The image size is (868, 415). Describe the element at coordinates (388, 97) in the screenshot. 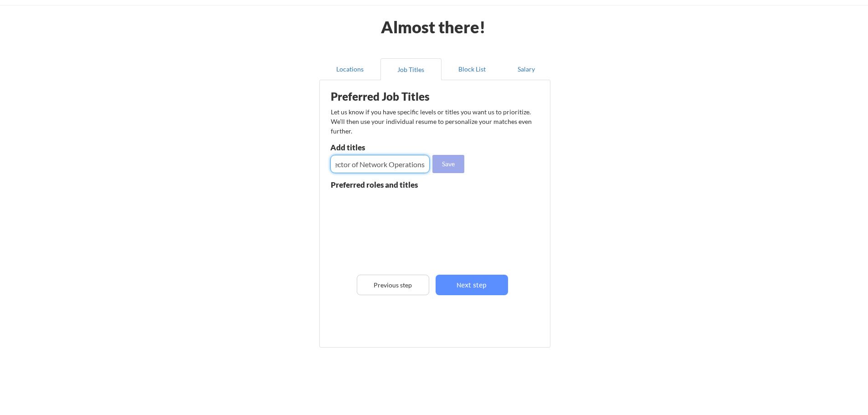

I see `div: Preferred Job Titles` at that location.